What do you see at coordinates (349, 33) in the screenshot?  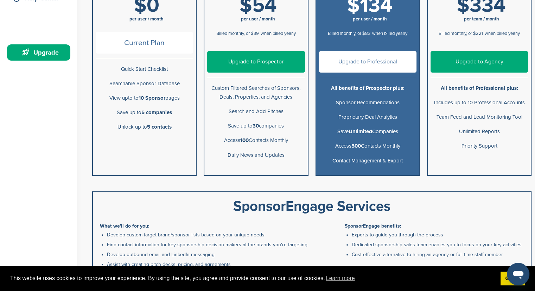 I see `span: Billed monthly, or $83` at bounding box center [349, 33].